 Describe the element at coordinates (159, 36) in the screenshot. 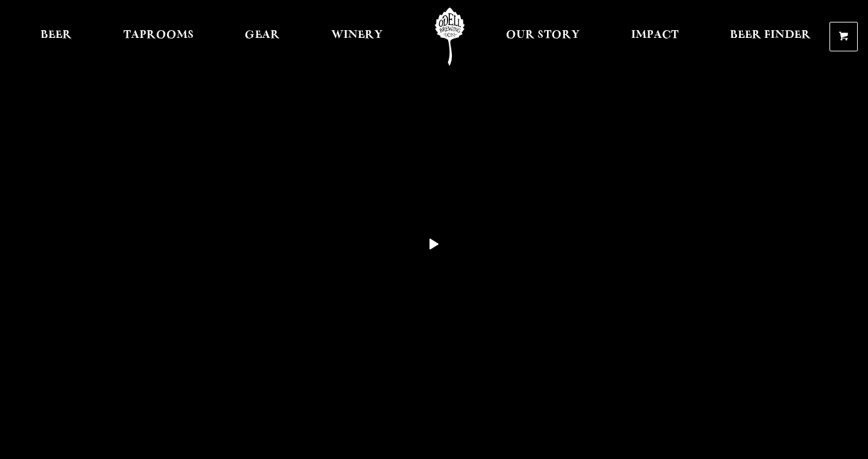

I see `a: Taprooms` at that location.